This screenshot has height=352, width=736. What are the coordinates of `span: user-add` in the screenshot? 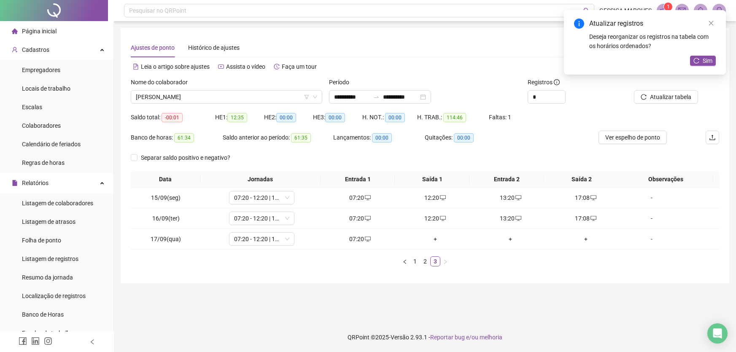 It's located at (15, 50).